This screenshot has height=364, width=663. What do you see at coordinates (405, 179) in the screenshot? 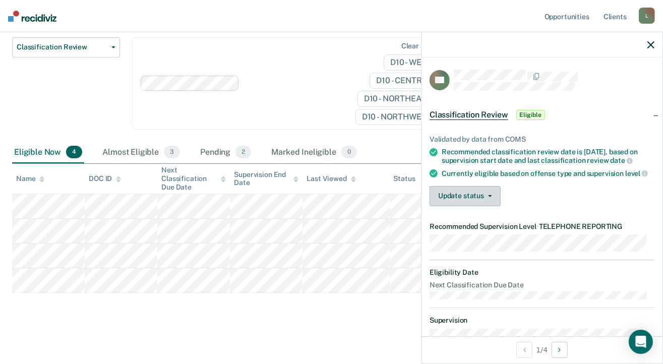
I see `div: Status` at bounding box center [405, 179].